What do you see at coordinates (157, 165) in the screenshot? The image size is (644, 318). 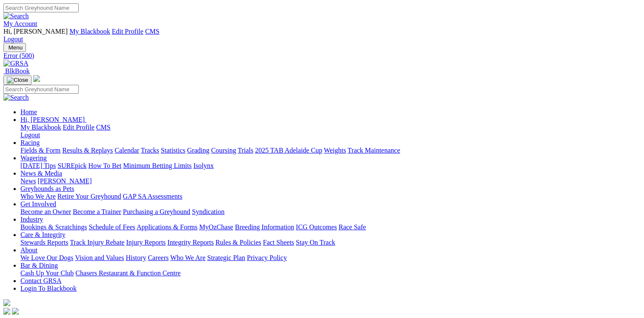 I see `a: Minimum Betting Limits` at bounding box center [157, 165].